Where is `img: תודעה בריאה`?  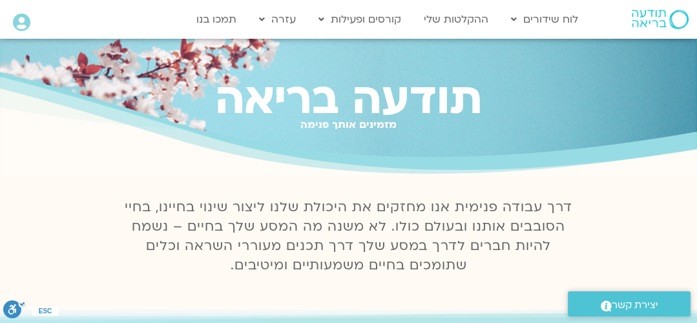
img: תודעה בריאה is located at coordinates (660, 19).